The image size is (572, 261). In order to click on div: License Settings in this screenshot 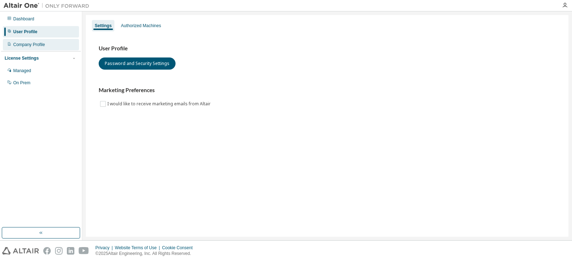, I will do `click(21, 58)`.